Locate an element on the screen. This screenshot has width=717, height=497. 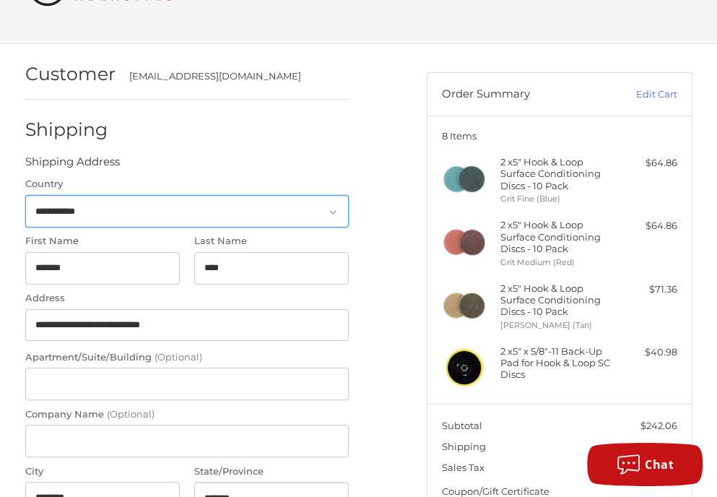
h3: 8 Items is located at coordinates (560, 136).